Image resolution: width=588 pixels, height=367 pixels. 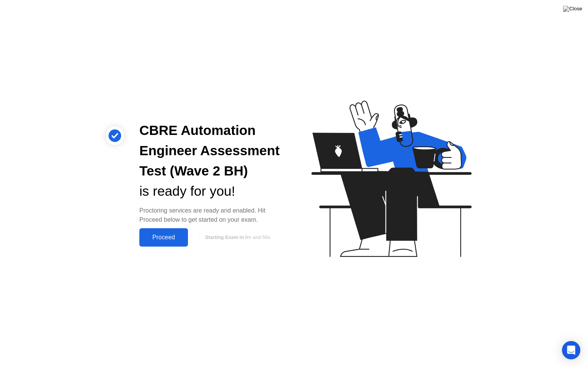 What do you see at coordinates (164, 237) in the screenshot?
I see `button: Proceed` at bounding box center [164, 237].